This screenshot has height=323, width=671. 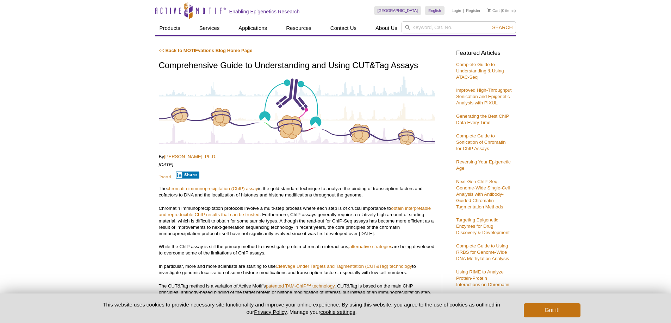 What do you see at coordinates (300, 286) in the screenshot?
I see `a: patented TAM-ChIP™ technology` at bounding box center [300, 286].